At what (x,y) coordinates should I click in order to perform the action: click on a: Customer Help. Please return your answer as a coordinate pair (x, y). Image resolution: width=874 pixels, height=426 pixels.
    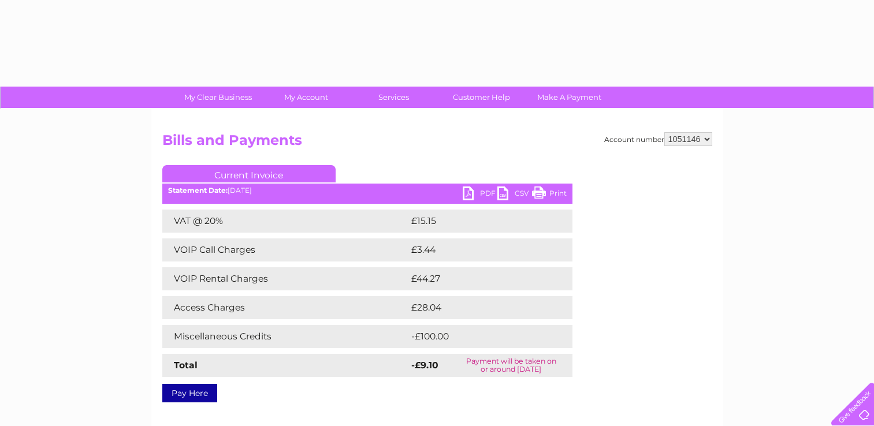
    Looking at the image, I should click on (481, 97).